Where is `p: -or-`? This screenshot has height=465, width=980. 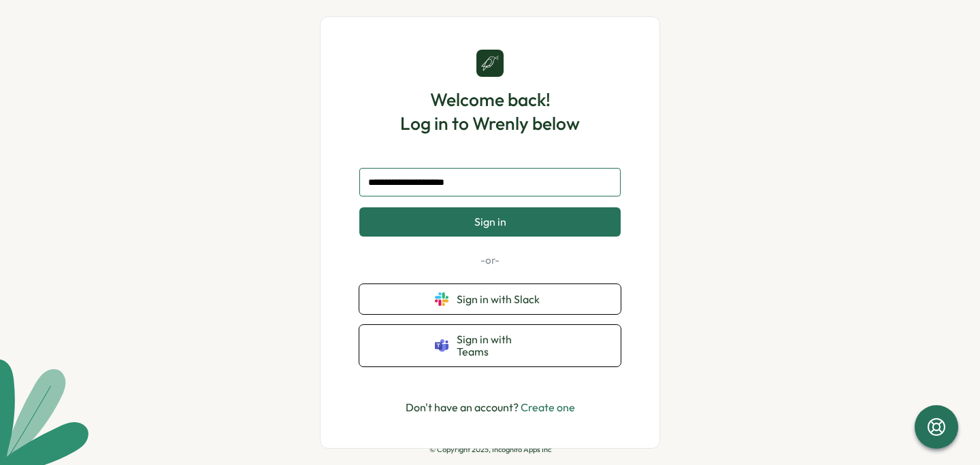
p: -or- is located at coordinates (490, 260).